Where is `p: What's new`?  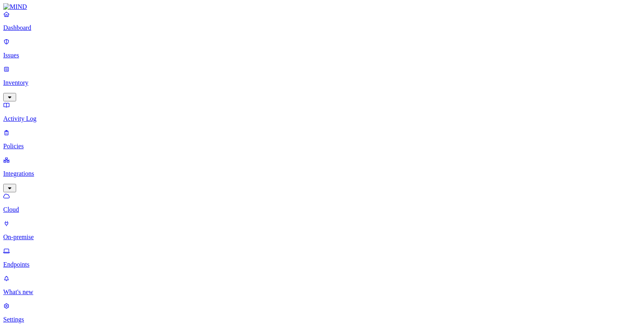 p: What's new is located at coordinates (322, 292).